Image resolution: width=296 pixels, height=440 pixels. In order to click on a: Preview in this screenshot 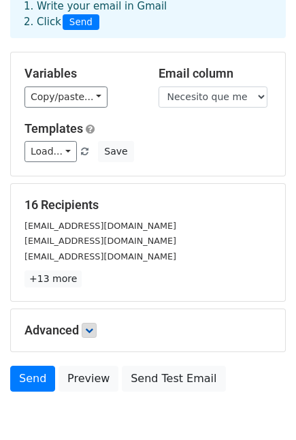, I will do `click(89, 379)`.